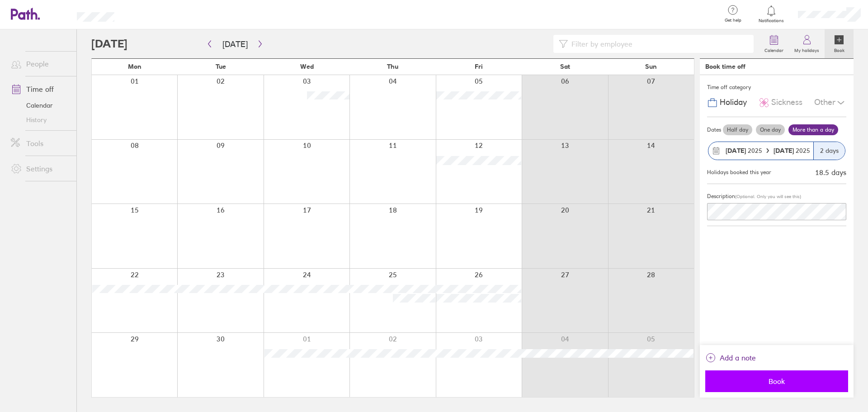  What do you see at coordinates (392, 67) in the screenshot?
I see `span: Thu` at bounding box center [392, 67].